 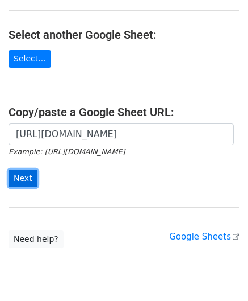 What do you see at coordinates (124, 112) in the screenshot?
I see `h4: Copy/paste a Google Sheet URL:` at bounding box center [124, 112].